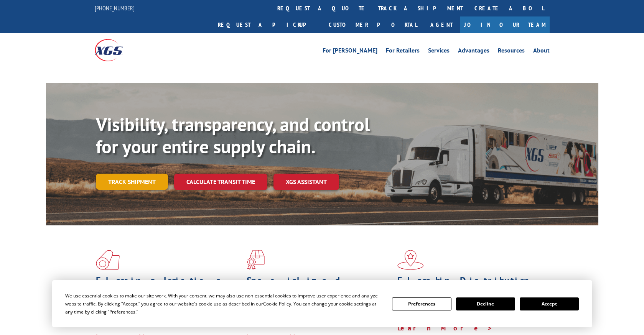  I want to click on img: xgs-icon-focused-on-flooring-red, so click(256, 260).